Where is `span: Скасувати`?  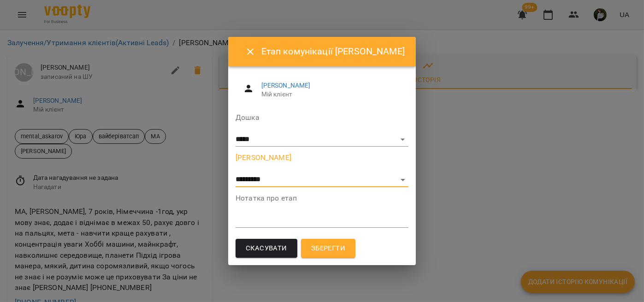 span: Скасувати is located at coordinates (266, 248).